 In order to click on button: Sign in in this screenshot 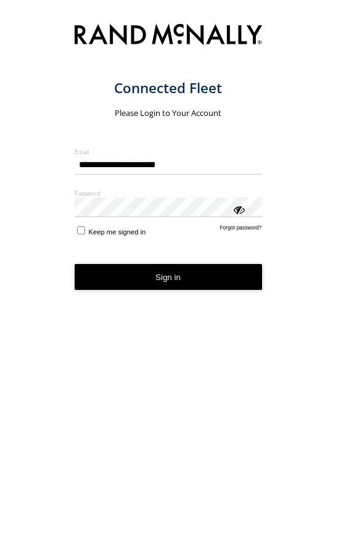, I will do `click(168, 277)`.